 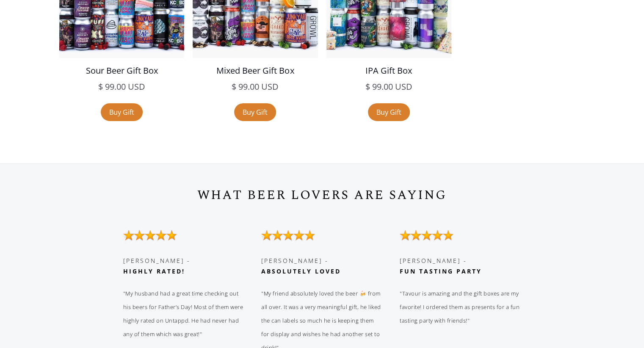 What do you see at coordinates (154, 271) in the screenshot?
I see `strong: Highly rated!` at bounding box center [154, 271].